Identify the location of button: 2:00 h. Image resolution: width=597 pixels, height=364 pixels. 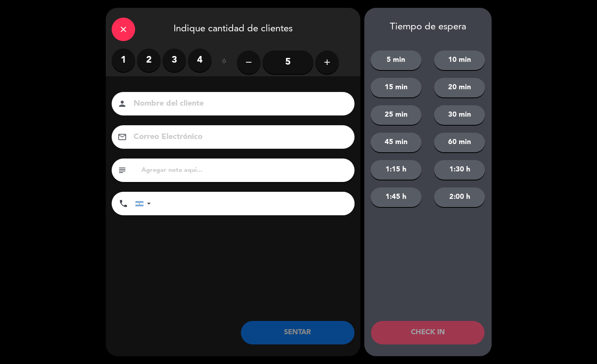
(460, 197).